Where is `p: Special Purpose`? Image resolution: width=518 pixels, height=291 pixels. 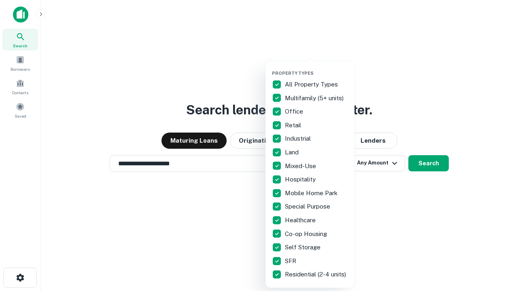 p: Special Purpose is located at coordinates (308, 207).